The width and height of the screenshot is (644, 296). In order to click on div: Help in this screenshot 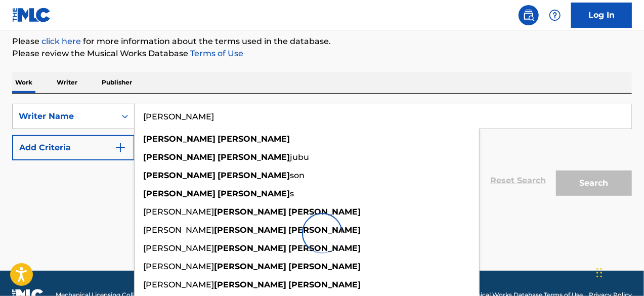, I will do `click(555, 15)`.